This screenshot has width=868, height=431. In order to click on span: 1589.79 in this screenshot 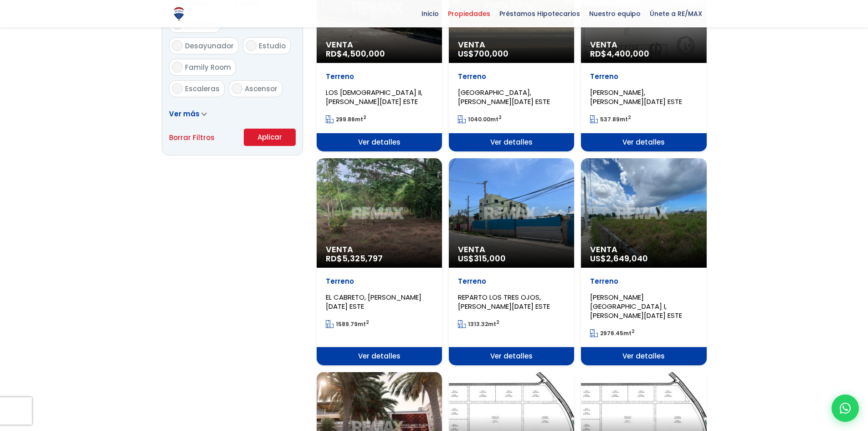, I will do `click(347, 324)`.